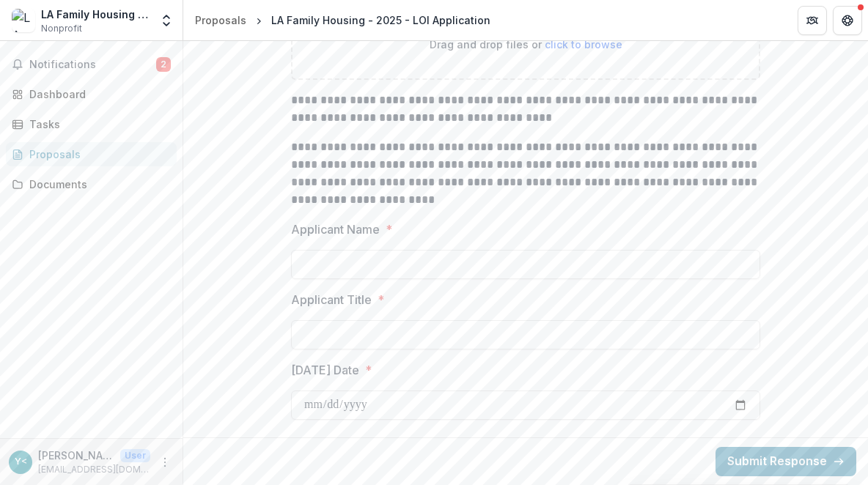 Image resolution: width=868 pixels, height=485 pixels. Describe the element at coordinates (164, 64) in the screenshot. I see `span: 2` at that location.